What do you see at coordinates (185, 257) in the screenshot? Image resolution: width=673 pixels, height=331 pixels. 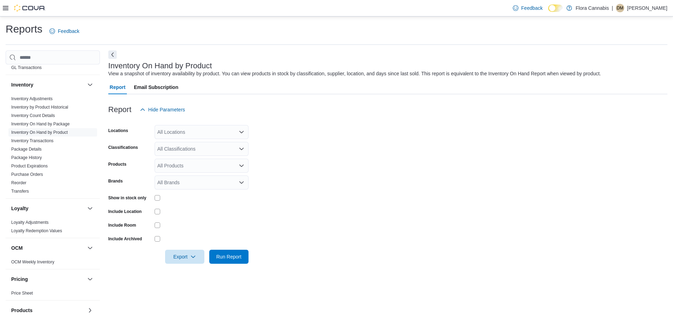 I see `button: Export` at bounding box center [185, 257].